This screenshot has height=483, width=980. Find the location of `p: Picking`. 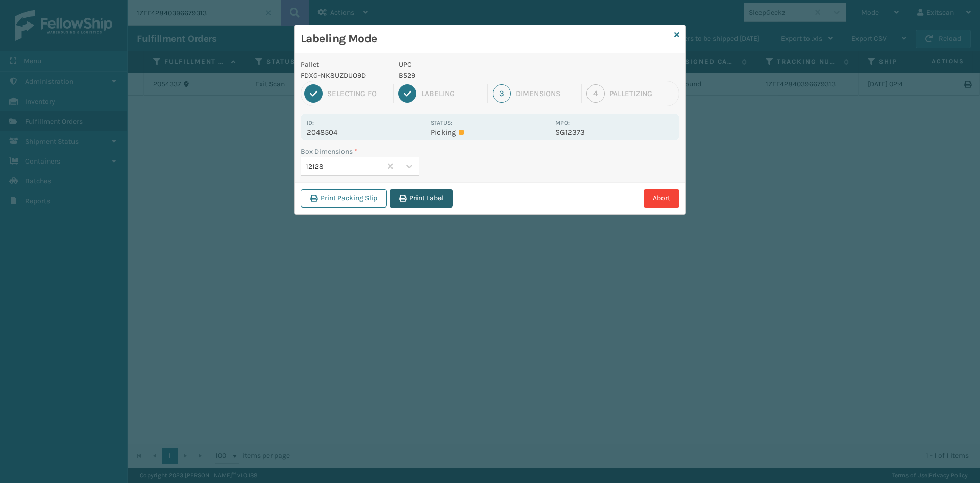

p: Picking is located at coordinates (489, 132).